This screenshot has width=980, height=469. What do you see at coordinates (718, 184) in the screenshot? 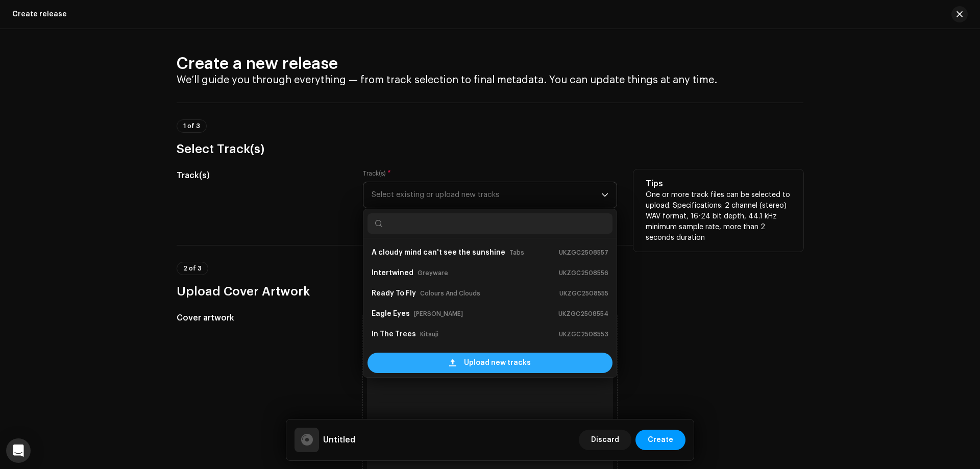
I see `h5: Tips` at bounding box center [718, 184].